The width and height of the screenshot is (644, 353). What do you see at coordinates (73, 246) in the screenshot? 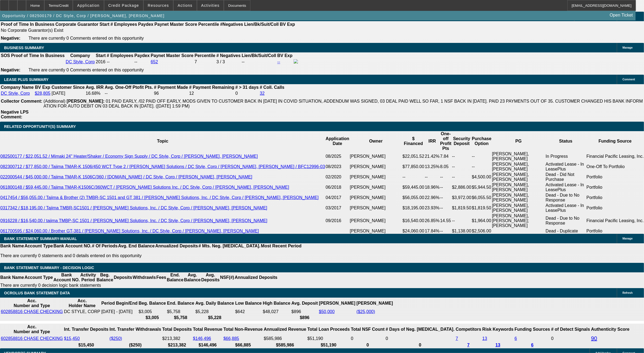
I see `th: Bank Account NO.` at bounding box center [73, 246].